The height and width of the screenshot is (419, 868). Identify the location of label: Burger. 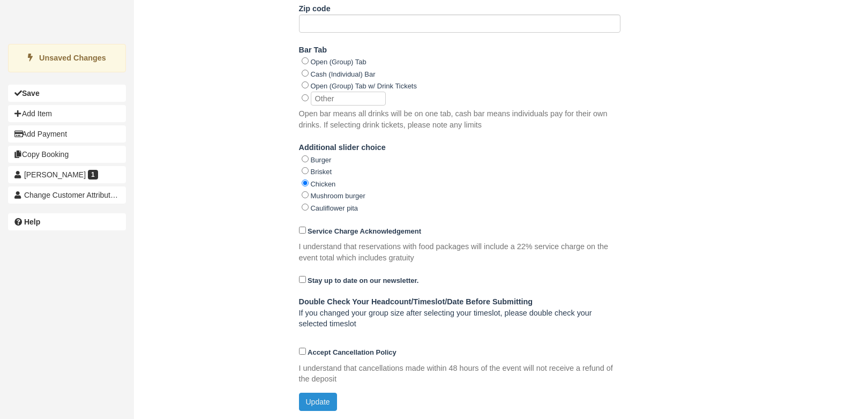
(321, 160).